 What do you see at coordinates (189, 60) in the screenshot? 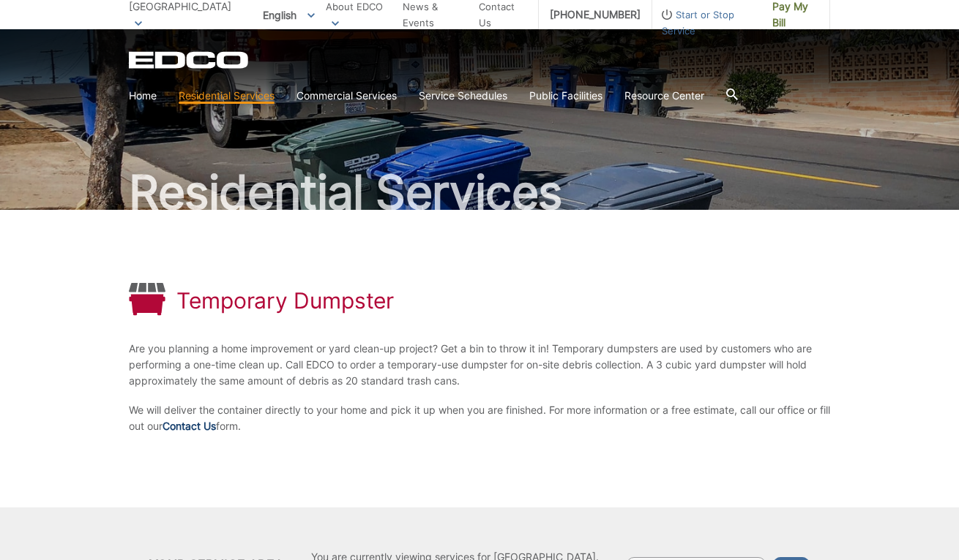
I see `a: EDCD logo. Return to the homepage.` at bounding box center [189, 60].